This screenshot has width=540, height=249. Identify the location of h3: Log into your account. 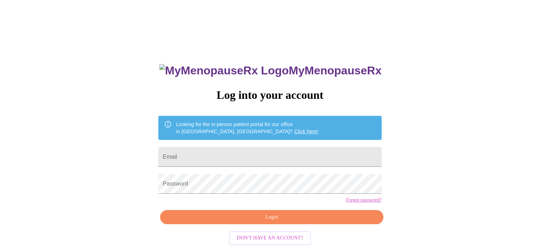
(270, 95).